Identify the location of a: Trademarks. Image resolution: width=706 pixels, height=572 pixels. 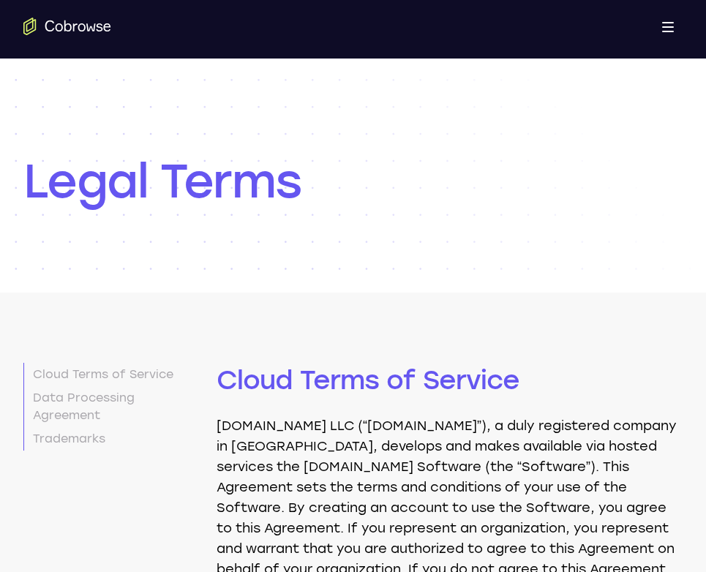
(111, 439).